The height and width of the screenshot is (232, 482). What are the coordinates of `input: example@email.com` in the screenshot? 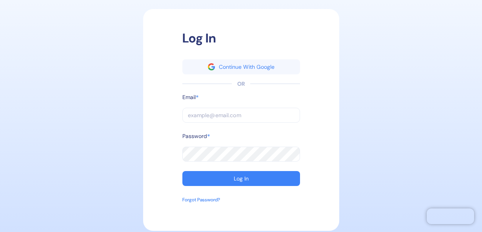 It's located at (241, 115).